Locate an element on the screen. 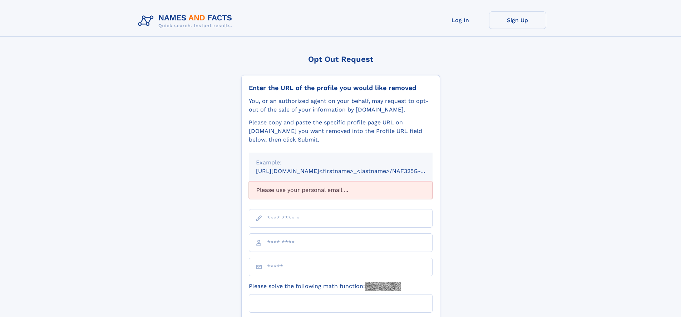 The height and width of the screenshot is (317, 681). div: Opt Out Request is located at coordinates (341, 59).